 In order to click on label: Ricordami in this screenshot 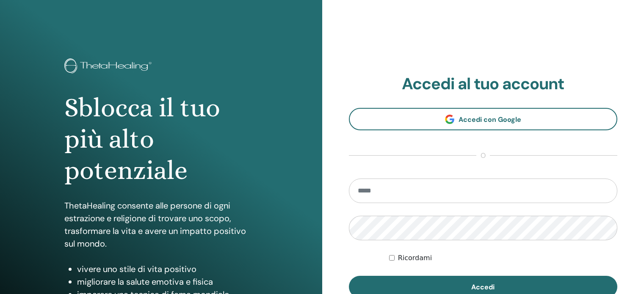, I will do `click(415, 258)`.